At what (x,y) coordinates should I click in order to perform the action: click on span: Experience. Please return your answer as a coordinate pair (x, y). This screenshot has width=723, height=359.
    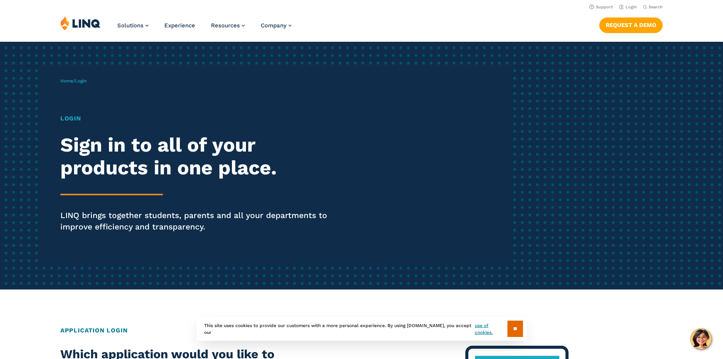
    Looking at the image, I should click on (180, 25).